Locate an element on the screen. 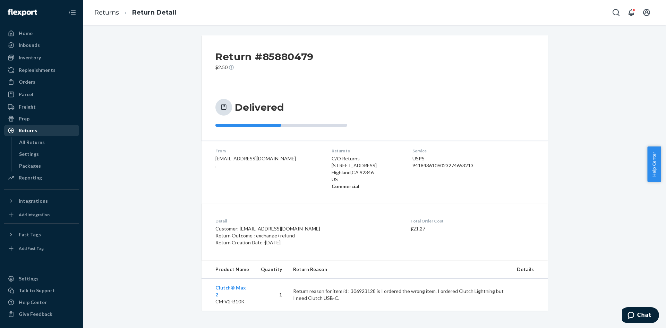  dt: From is located at coordinates (268, 151).